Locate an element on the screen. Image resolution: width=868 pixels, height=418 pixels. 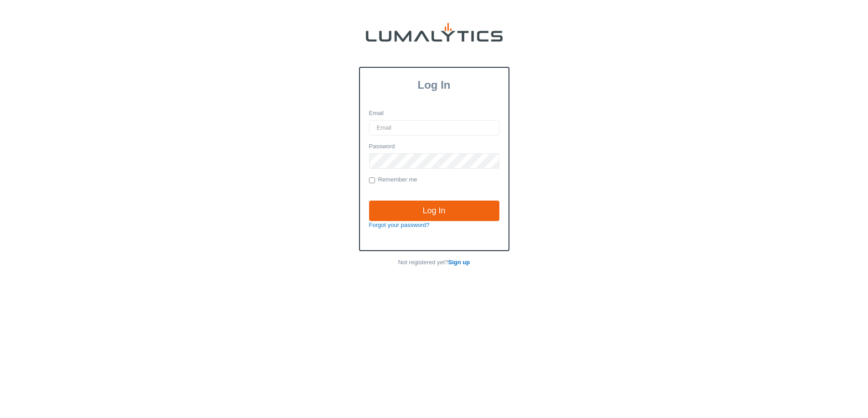
h3: Log In is located at coordinates (434, 85).